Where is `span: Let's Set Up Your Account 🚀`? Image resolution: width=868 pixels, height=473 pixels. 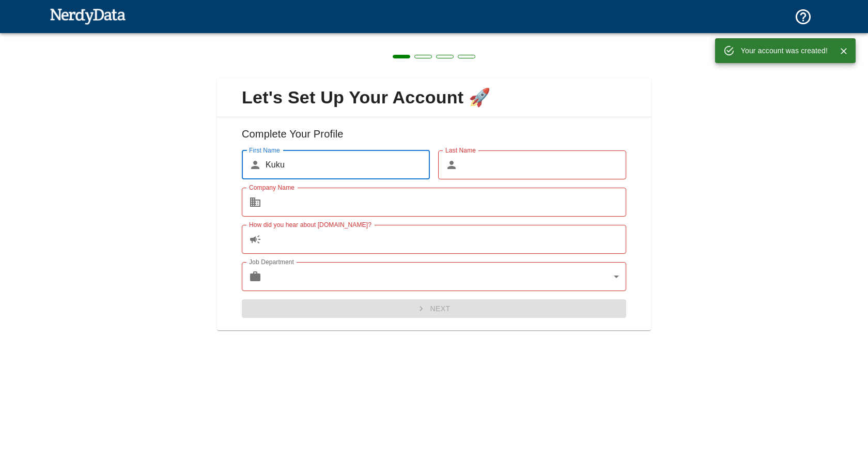
span: Let's Set Up Your Account 🚀 is located at coordinates (434, 98).